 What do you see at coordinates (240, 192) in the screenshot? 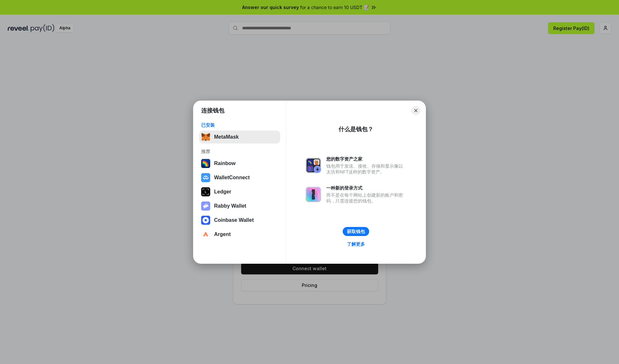
I see `button: Ledger` at bounding box center [240, 192].